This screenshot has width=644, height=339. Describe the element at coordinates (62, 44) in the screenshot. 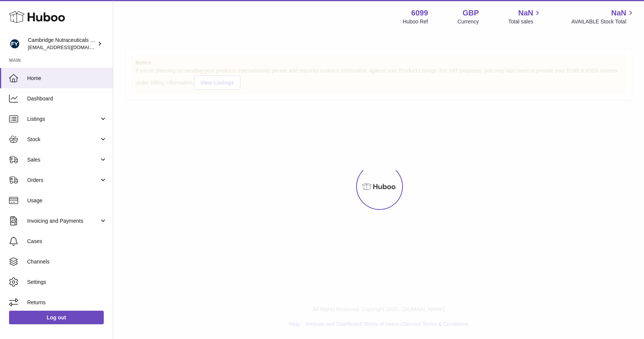

I see `div: Cambridge Nutraceuticals Ltd` at that location.